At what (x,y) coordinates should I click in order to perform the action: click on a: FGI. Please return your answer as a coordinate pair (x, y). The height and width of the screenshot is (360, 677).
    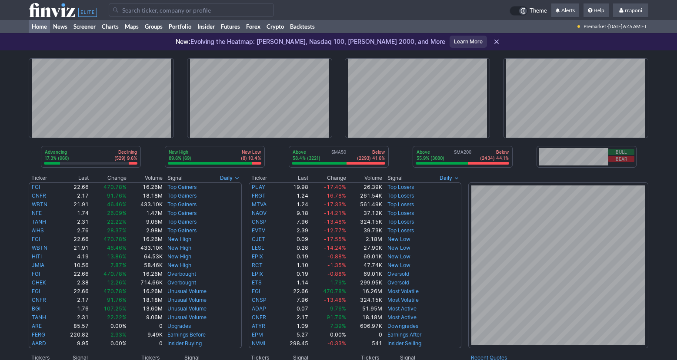
    Looking at the image, I should click on (36, 291).